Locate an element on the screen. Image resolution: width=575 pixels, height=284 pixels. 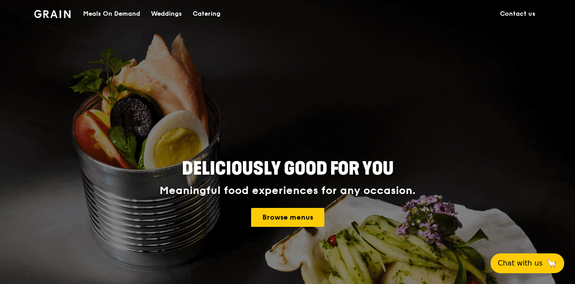
a: Contact us is located at coordinates (518, 14).